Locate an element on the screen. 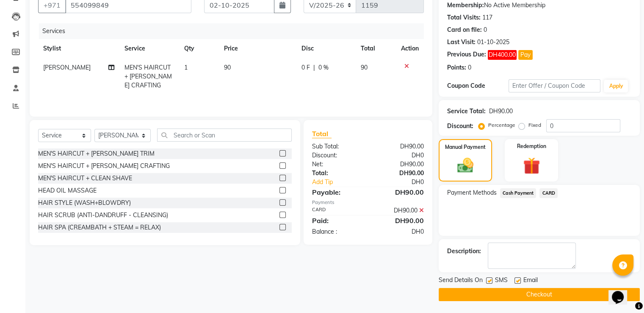 This screenshot has height=313, width=644. span: 0 % is located at coordinates (323, 67).